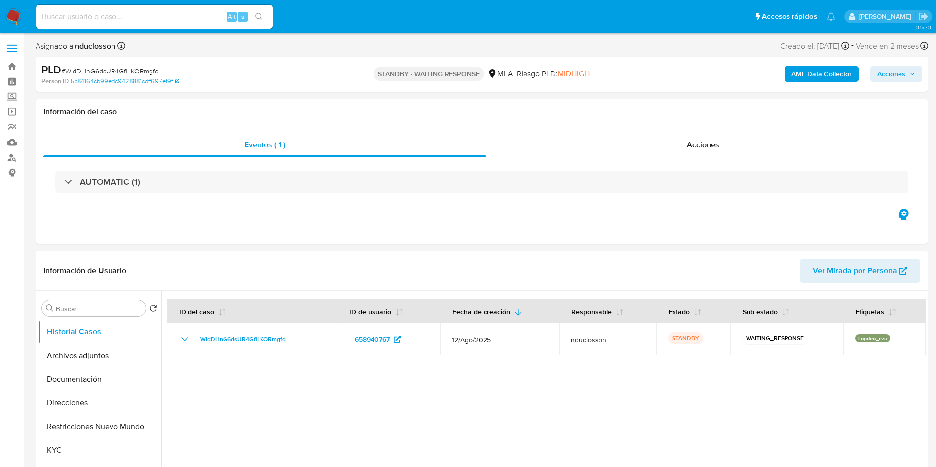  What do you see at coordinates (923, 16) in the screenshot?
I see `a: Salir` at bounding box center [923, 16].